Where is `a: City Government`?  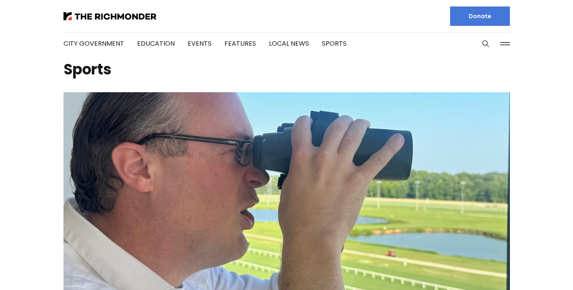
a: City Government is located at coordinates (94, 43).